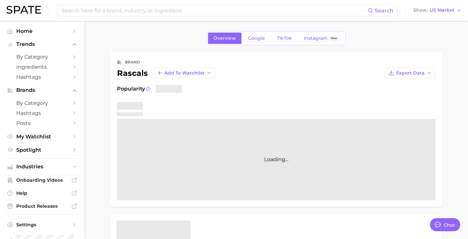 This screenshot has width=468, height=239. I want to click on a: Google, so click(257, 38).